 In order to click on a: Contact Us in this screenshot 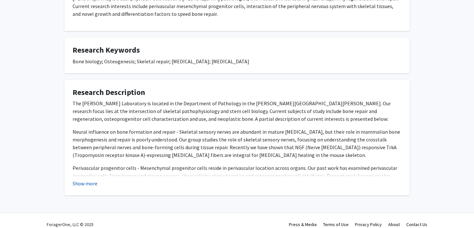, I will do `click(416, 224)`.